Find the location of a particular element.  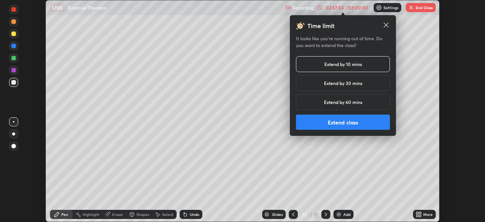

h5: Extend by 10 mins is located at coordinates (343, 64).